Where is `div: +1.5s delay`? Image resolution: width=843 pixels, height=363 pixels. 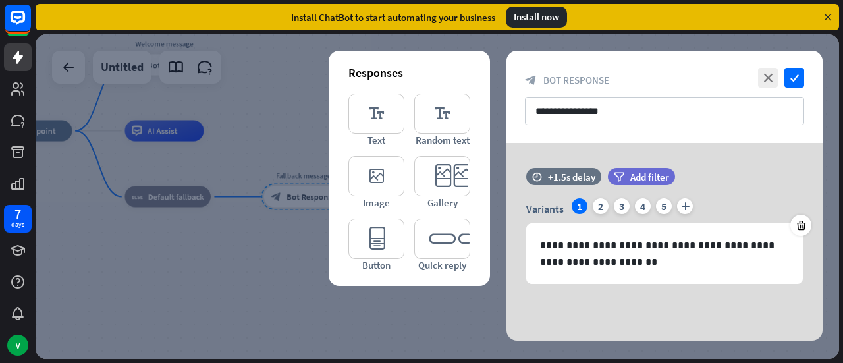
div: +1.5s delay is located at coordinates (572, 176).